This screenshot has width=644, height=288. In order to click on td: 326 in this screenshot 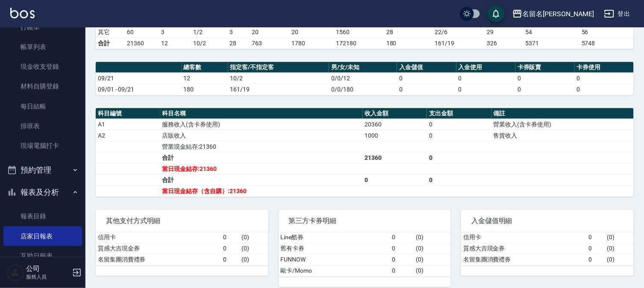, I will do `click(504, 43)`.